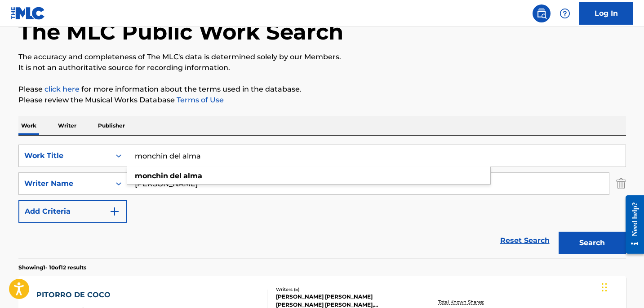  I want to click on div: Help, so click(565, 13).